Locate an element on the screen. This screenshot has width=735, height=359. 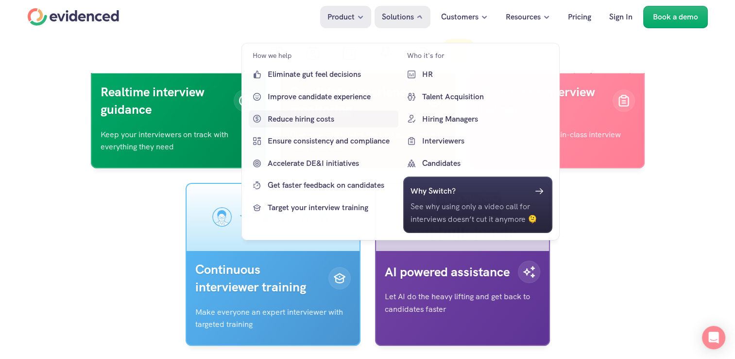
a: Candidates is located at coordinates (478, 163).